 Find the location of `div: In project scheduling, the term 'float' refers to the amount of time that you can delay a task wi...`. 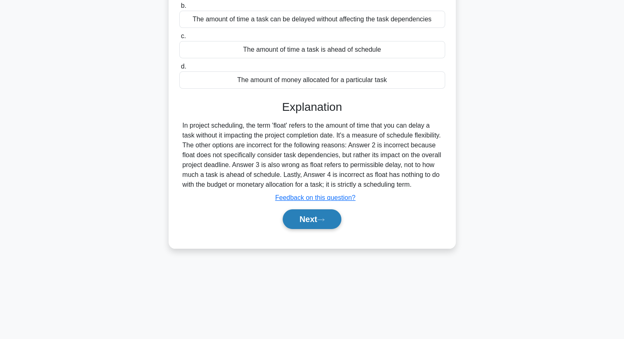

div: In project scheduling, the term 'float' refers to the amount of time that you can delay a task wi... is located at coordinates (312, 155).